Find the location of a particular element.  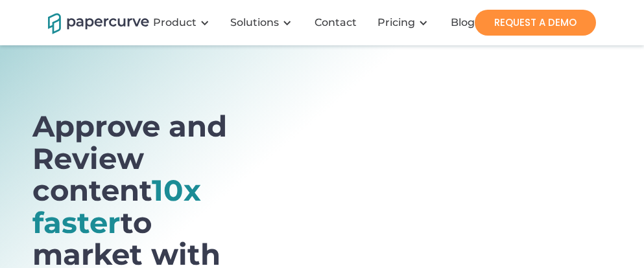

a: Blog is located at coordinates (464, 22).